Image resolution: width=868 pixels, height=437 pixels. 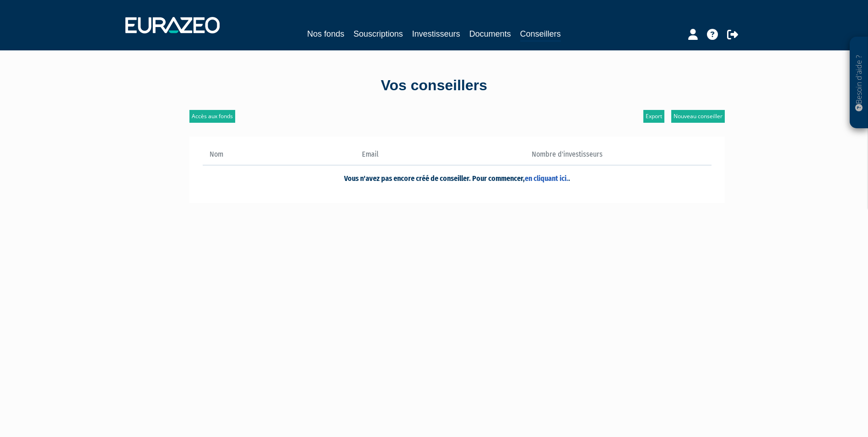 I want to click on img: 1732889491-logotype_eurazeo_blanc_rvb.png, so click(x=172, y=25).